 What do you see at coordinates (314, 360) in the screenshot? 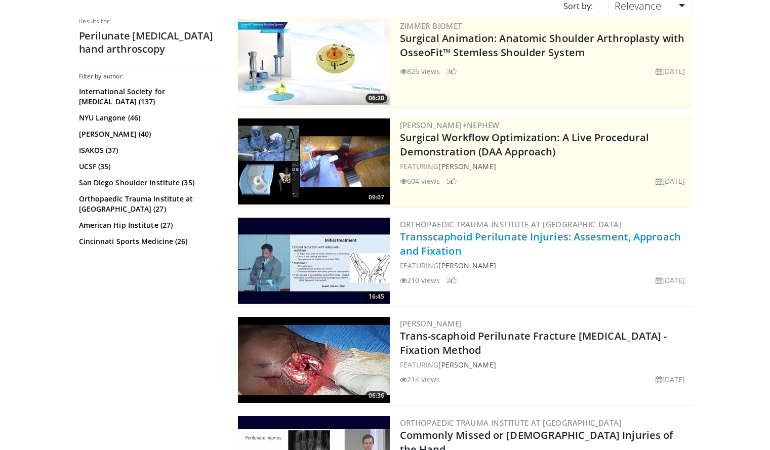
I see `a: 06:36` at bounding box center [314, 360].